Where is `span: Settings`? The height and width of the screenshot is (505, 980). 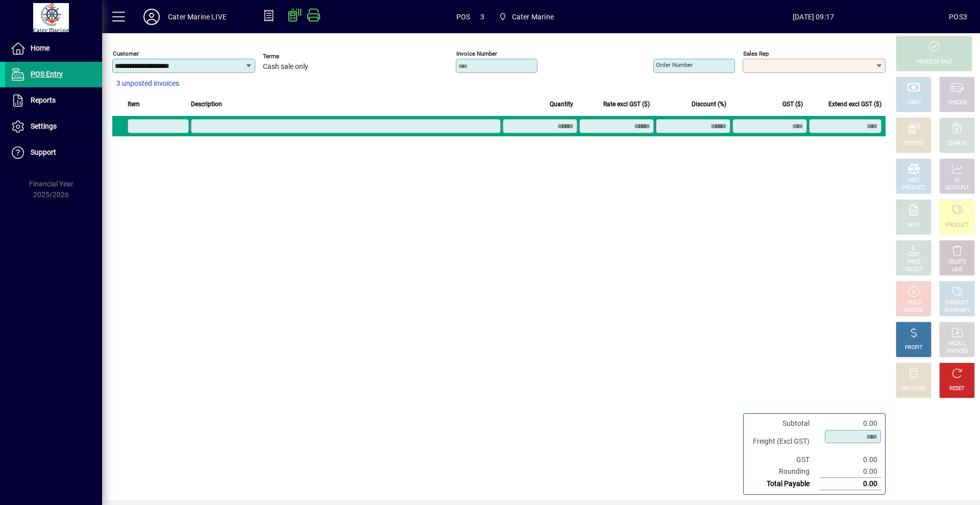 span: Settings is located at coordinates (43, 126).